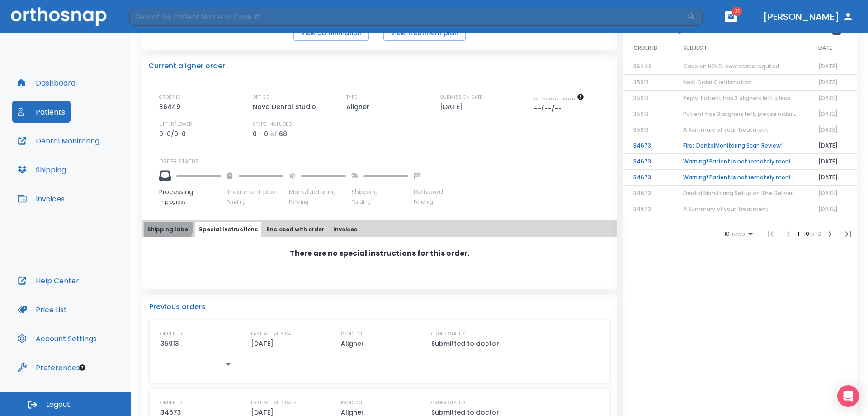 This screenshot has height=416, width=868. What do you see at coordinates (57, 338) in the screenshot?
I see `a: Account Settings` at bounding box center [57, 338].